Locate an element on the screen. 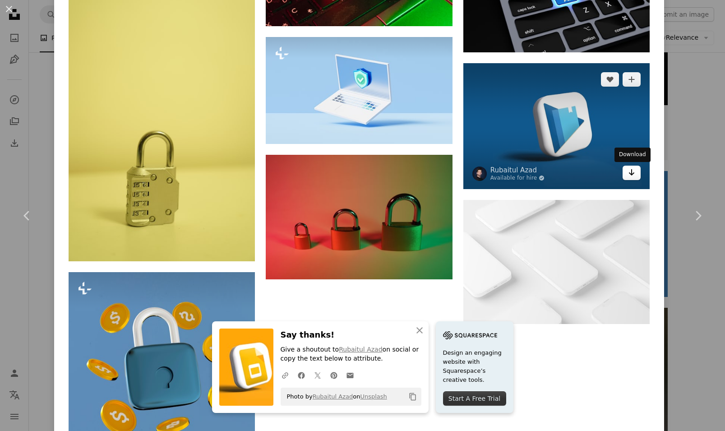 This screenshot has width=725, height=431. img: a laptop with a shield on the screen is located at coordinates (359, 90).